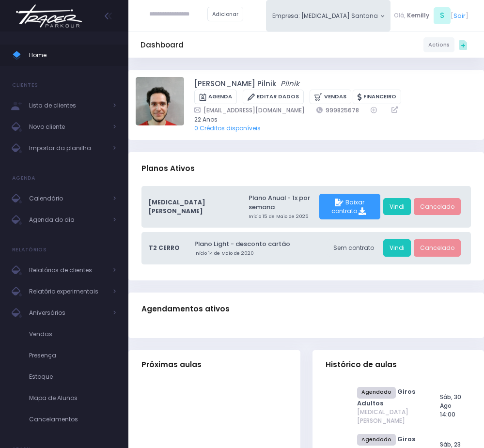 Image resolution: width=484 pixels, height=448 pixels. I want to click on span: Vendas, so click(73, 334).